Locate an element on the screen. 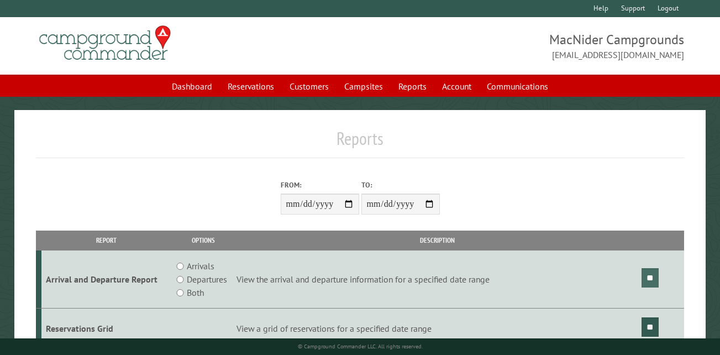 The width and height of the screenshot is (720, 355). th: Description is located at coordinates (437, 240).